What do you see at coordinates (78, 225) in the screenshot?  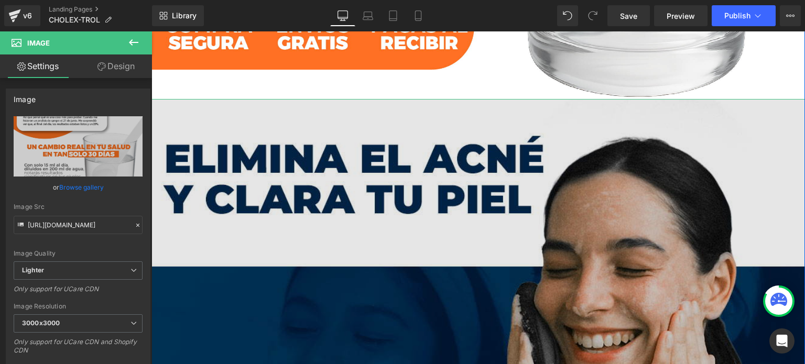 I see `input: Link` at bounding box center [78, 225].